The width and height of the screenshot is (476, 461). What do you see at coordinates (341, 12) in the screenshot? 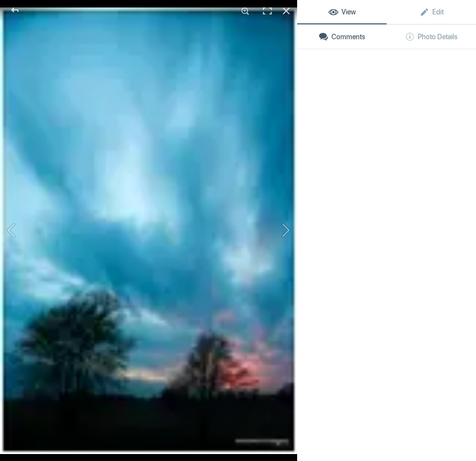
I see `span: View` at bounding box center [341, 12].